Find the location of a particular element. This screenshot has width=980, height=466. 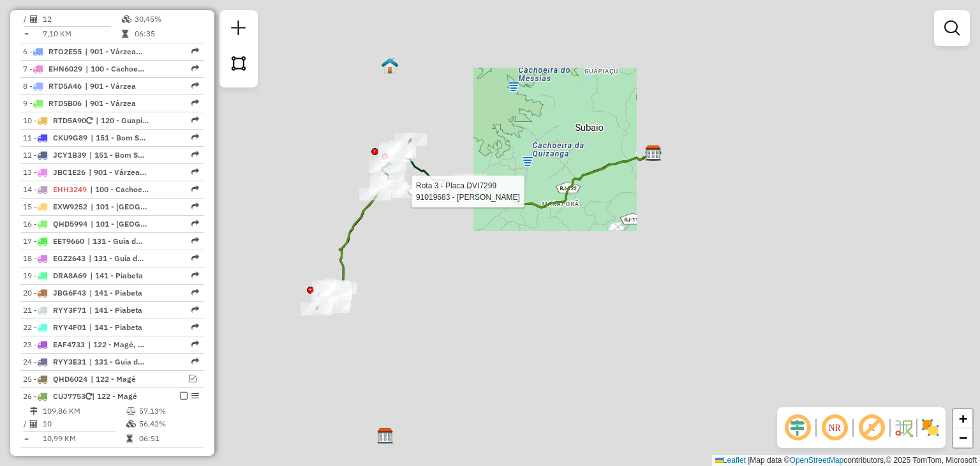

i: % de utilização do peso is located at coordinates (130, 410).